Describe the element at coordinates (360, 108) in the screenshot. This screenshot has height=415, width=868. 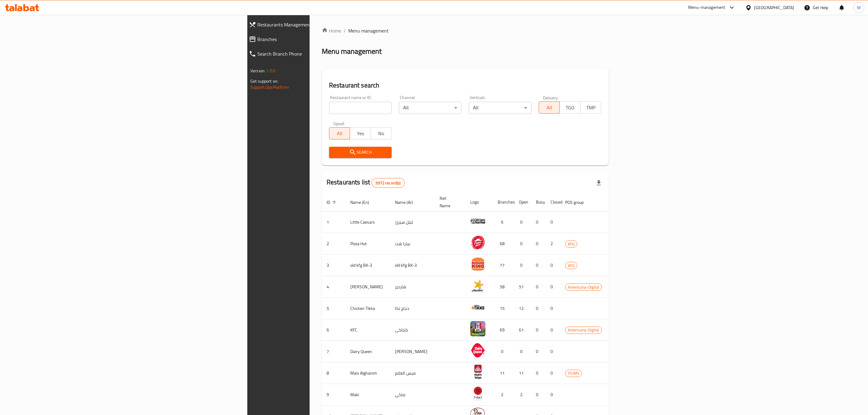
I see `input: Search for restaurant name or ID..` at that location.